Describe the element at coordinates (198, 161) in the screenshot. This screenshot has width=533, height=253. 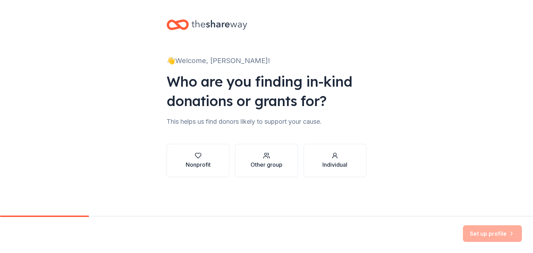
I see `button: Nonprofit` at that location.